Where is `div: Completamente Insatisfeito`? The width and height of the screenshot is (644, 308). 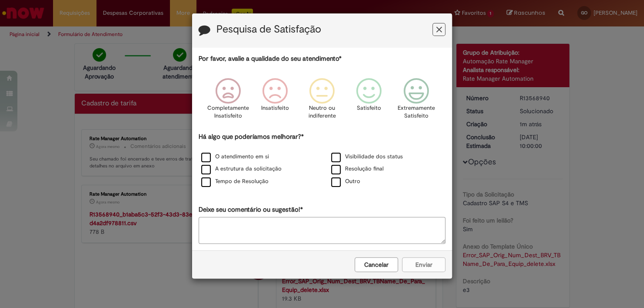
div: Completamente Insatisfeito is located at coordinates (228, 101).